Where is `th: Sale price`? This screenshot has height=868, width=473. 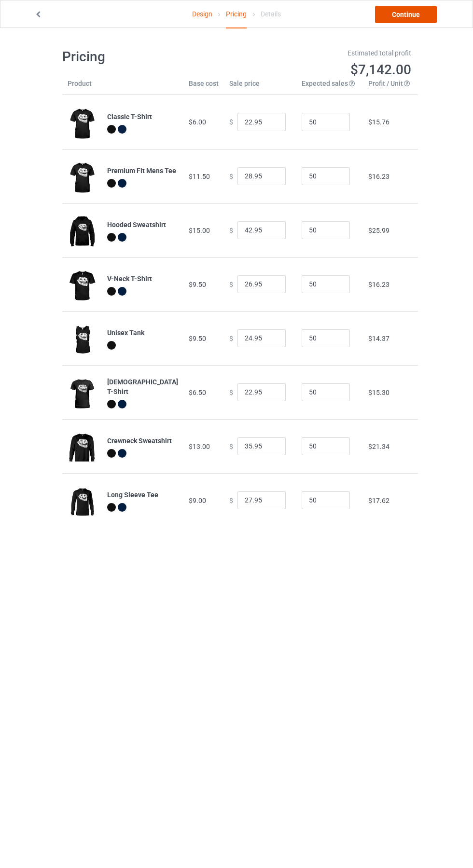 th: Sale price is located at coordinates (260, 87).